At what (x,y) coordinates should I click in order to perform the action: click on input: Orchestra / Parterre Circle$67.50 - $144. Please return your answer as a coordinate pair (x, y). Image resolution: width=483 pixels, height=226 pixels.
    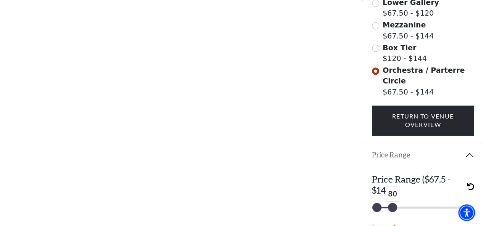
    Looking at the image, I should click on (375, 71).